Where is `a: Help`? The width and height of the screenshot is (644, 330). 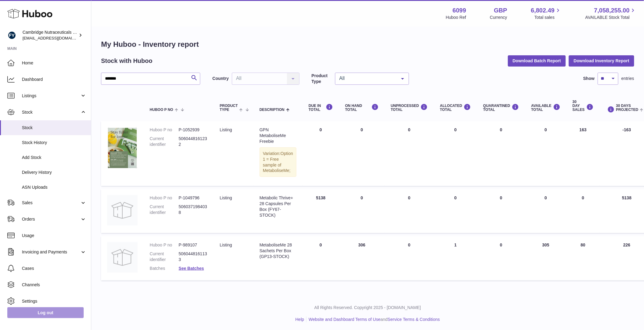 a: Help is located at coordinates (300, 320).